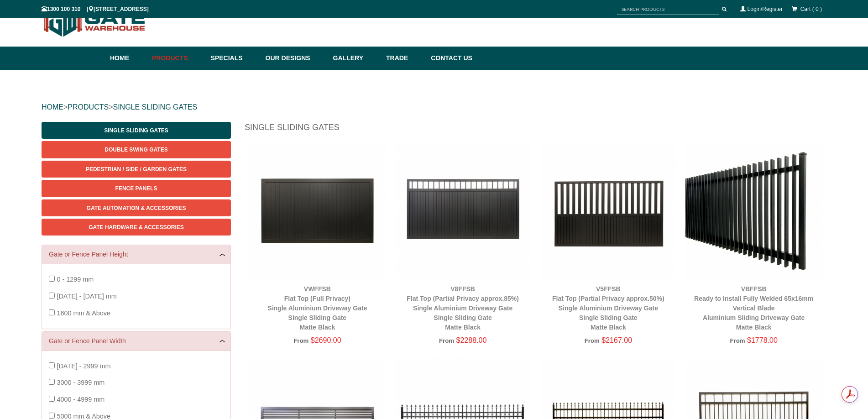 This screenshot has width=868, height=419. What do you see at coordinates (136, 169) in the screenshot?
I see `span: Pedestrian / Side / Garden Gates` at bounding box center [136, 169].